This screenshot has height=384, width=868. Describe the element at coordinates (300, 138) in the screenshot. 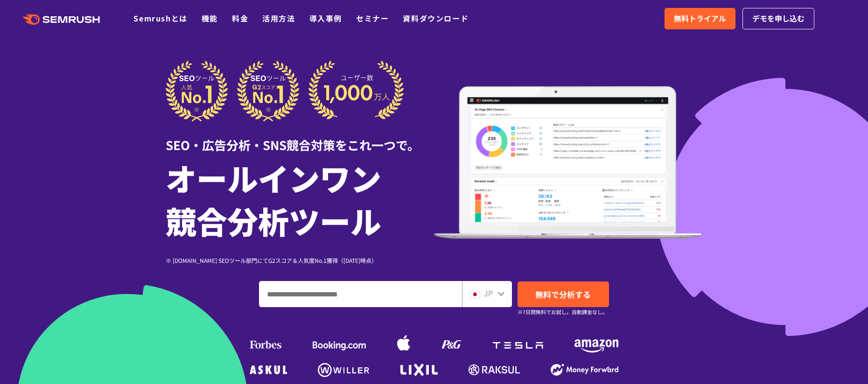

I see `div: SEO・広告分析・SNS競合対策をこれ一つで。` at that location.